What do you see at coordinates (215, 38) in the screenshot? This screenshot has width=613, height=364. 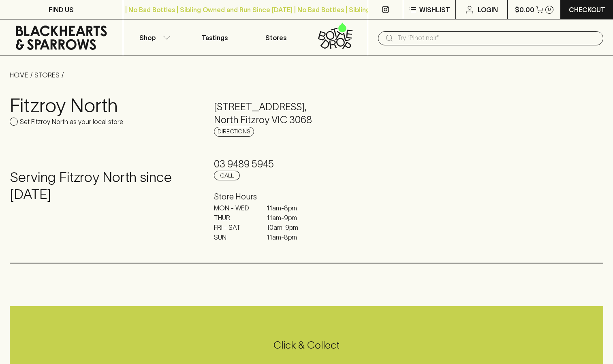 I see `p: Tastings` at bounding box center [215, 38].